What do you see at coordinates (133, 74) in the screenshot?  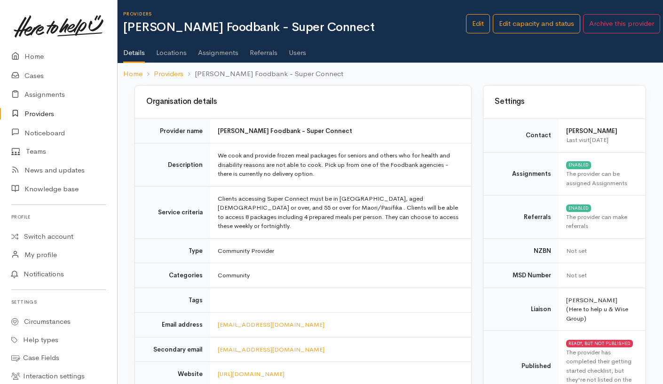 I see `a: Home` at bounding box center [133, 74].